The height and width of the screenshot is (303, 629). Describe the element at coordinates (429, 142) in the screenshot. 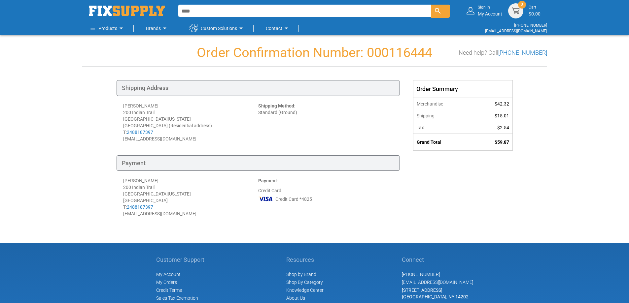

I see `strong: Grand Total` at that location.